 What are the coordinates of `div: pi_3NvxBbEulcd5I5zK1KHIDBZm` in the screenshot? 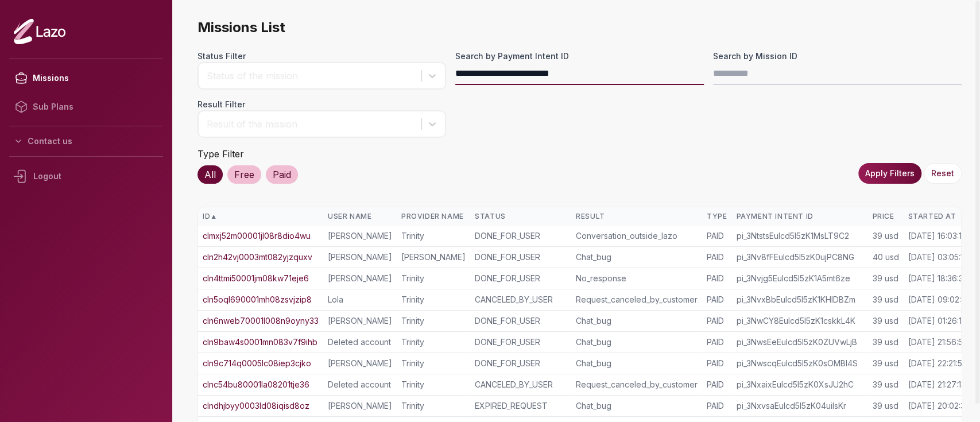 It's located at (799, 300).